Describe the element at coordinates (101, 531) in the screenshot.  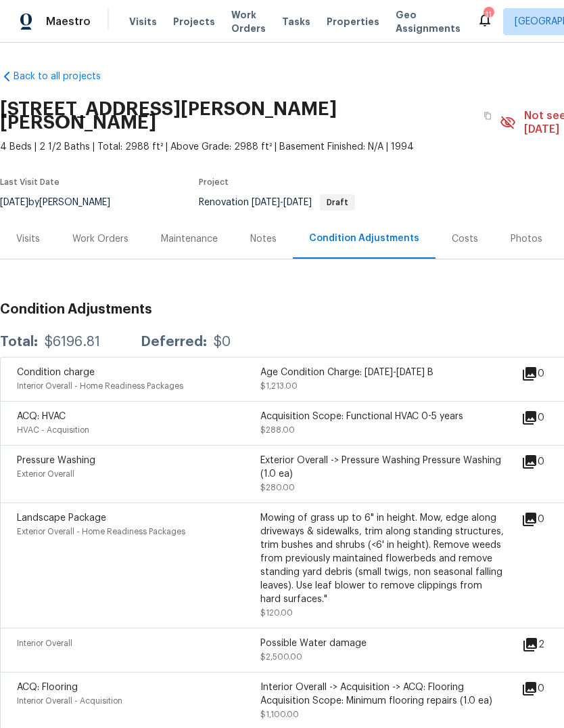
I see `span: Exterior Overall - Home Readiness Packages` at that location.